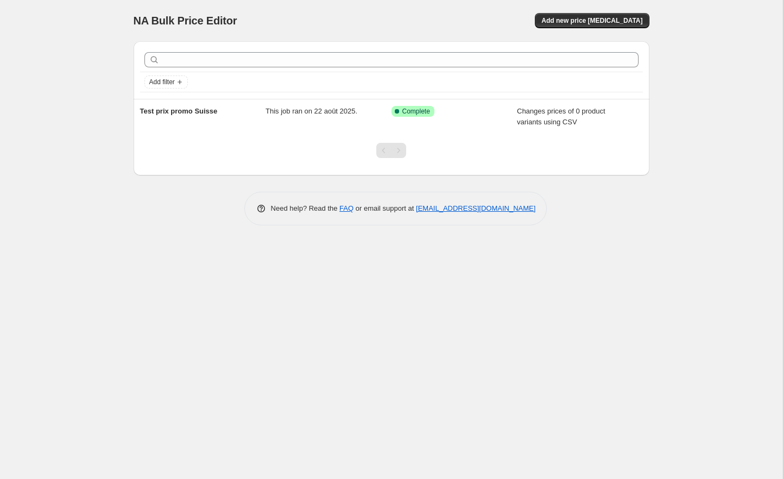 The height and width of the screenshot is (479, 783). I want to click on span: Need help? Read the, so click(305, 208).